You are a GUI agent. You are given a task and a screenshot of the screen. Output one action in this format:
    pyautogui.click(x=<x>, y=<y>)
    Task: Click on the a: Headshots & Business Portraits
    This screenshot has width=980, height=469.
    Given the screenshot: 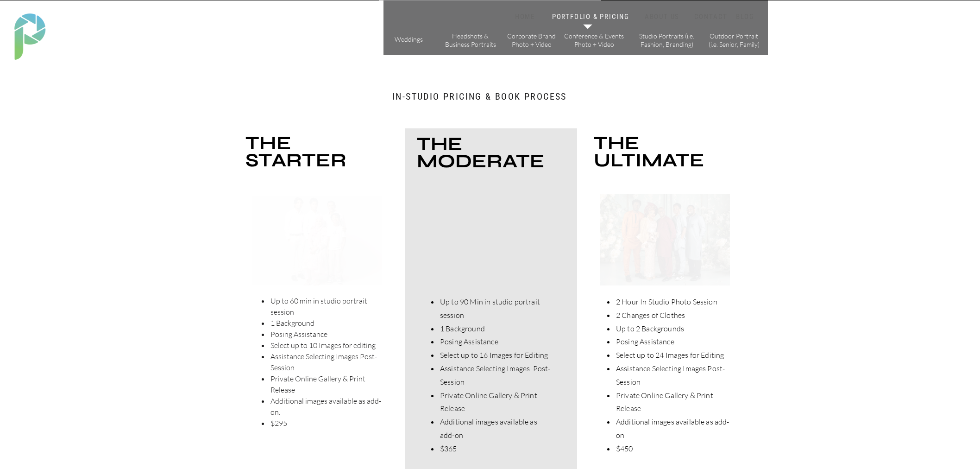 What is the action you would take?
    pyautogui.click(x=470, y=40)
    